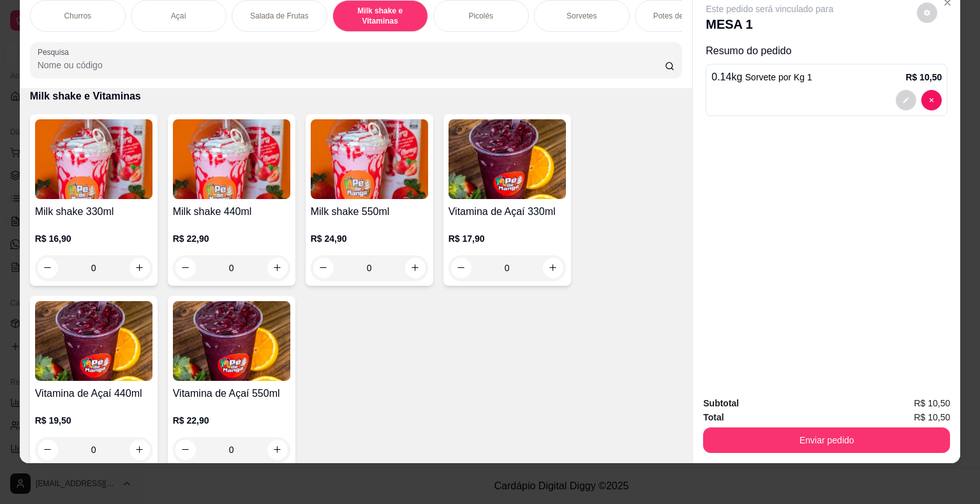 Image resolution: width=980 pixels, height=504 pixels. Describe the element at coordinates (231, 212) in the screenshot. I see `h4: Milk shake 440ml` at that location.